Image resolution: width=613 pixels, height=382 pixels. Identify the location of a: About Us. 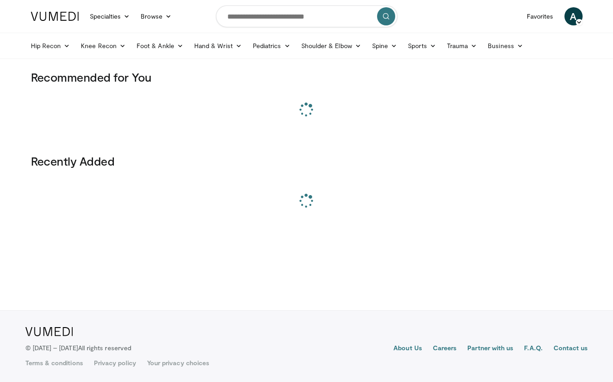
(407, 349).